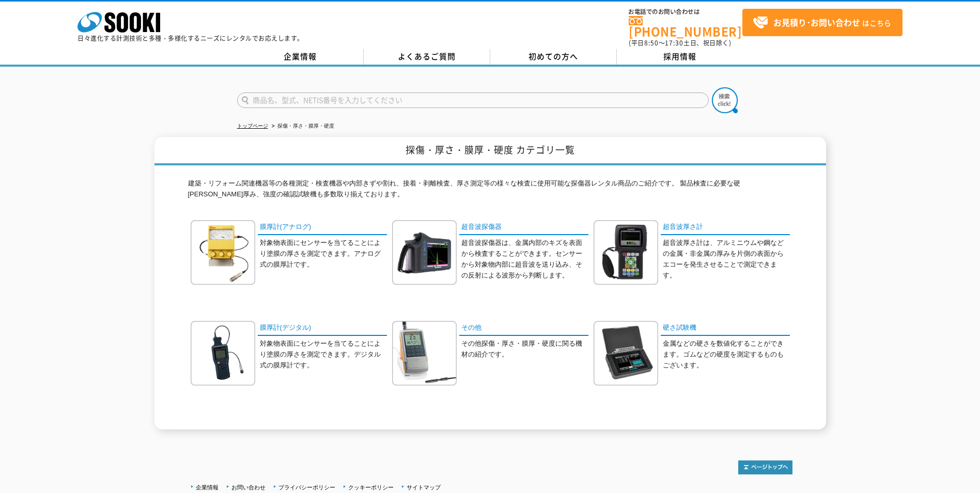 The image size is (980, 493). What do you see at coordinates (323, 354) in the screenshot?
I see `p: 対象物表面にセンサーを当てることにより塗膜の厚さを測定できます。デジタル式の膜厚計です。` at bounding box center [323, 354].